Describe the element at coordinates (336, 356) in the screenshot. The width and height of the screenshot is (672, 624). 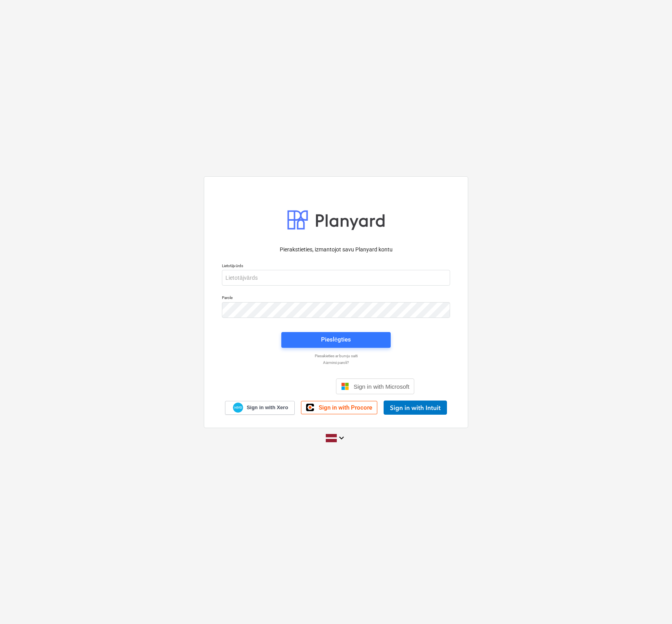
I see `p: Piesakieties ar burvju saiti` at that location.